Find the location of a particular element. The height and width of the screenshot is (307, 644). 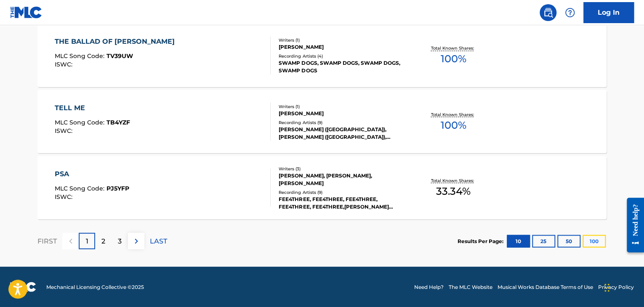

p: LAST is located at coordinates (158, 241).